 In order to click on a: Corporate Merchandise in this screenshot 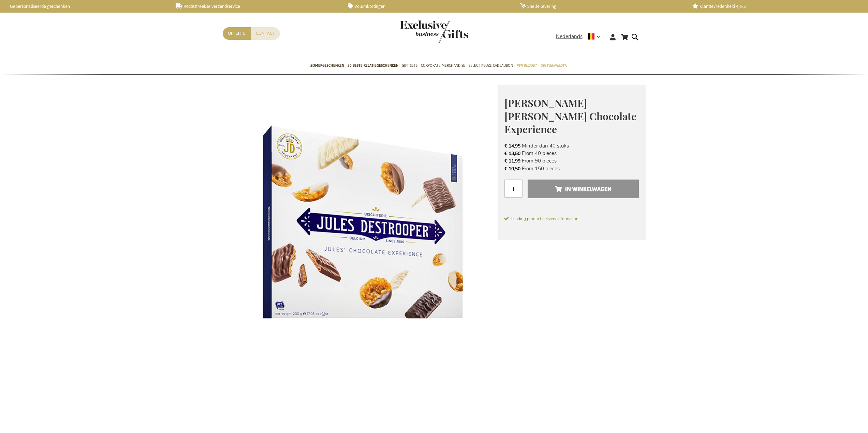, I will do `click(443, 66)`.